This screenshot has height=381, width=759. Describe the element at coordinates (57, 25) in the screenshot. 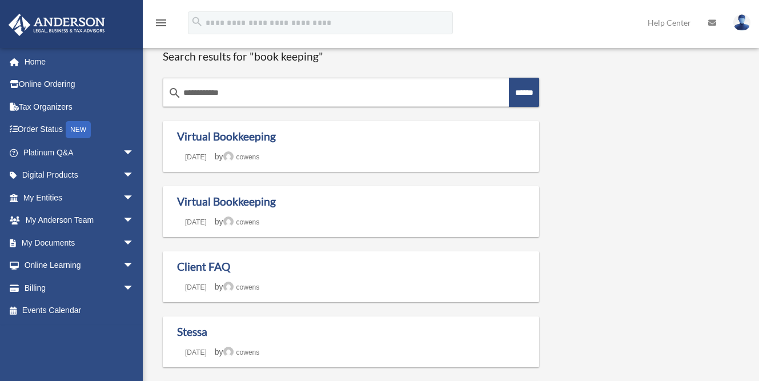

I see `img: Anderson Advisors Platinum Portal` at that location.